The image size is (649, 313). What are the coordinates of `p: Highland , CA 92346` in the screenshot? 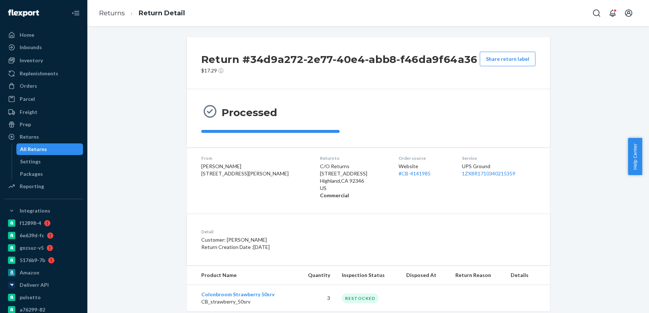 It's located at (354, 181).